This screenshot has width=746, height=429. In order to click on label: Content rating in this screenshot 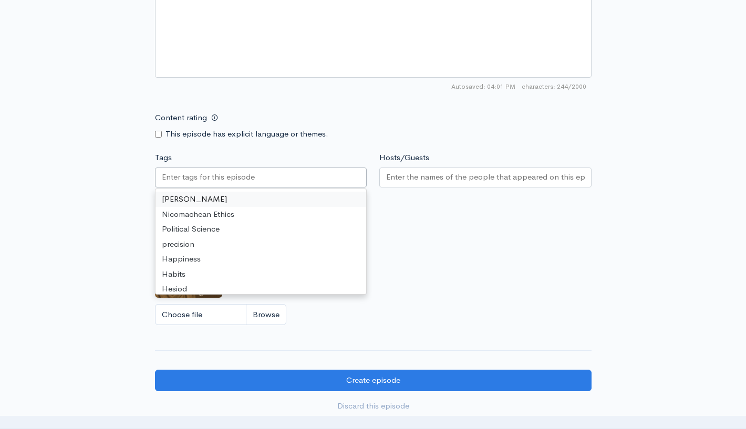, I will do `click(181, 118)`.